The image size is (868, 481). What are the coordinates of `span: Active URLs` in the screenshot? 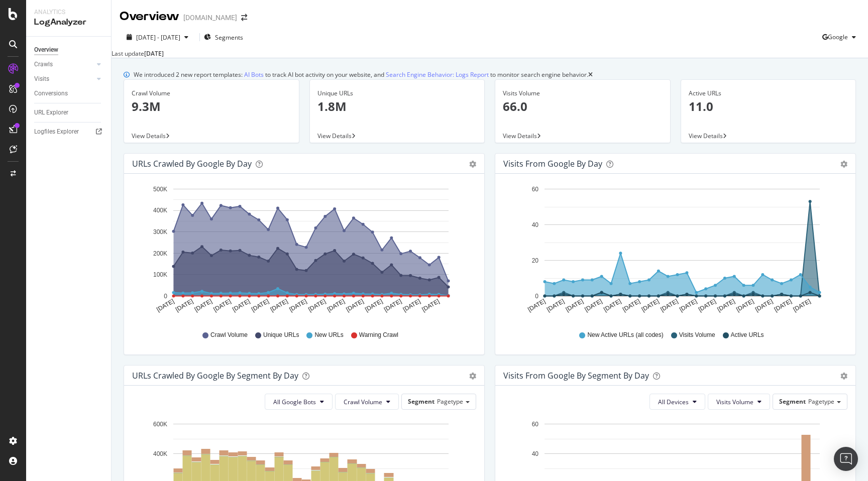 It's located at (747, 335).